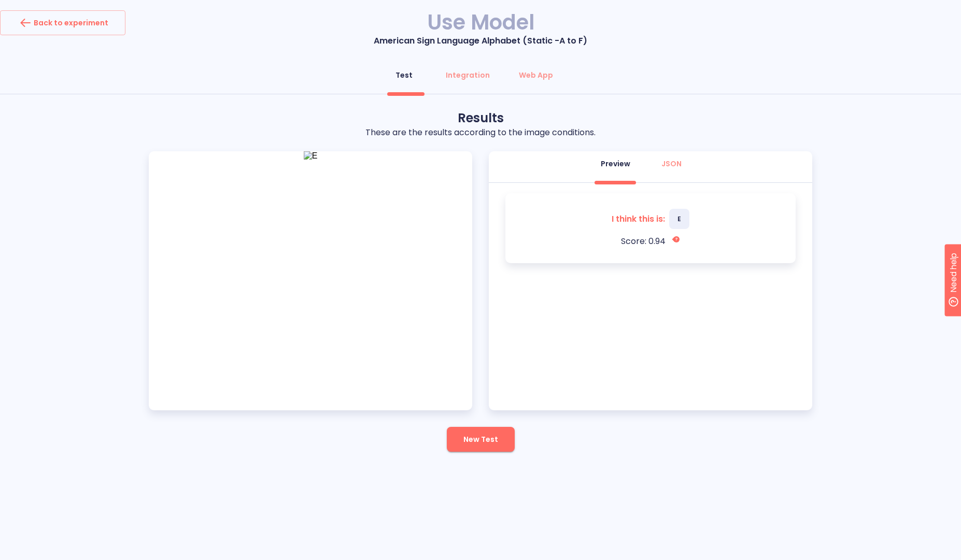 The height and width of the screenshot is (560, 961). I want to click on div: Web App, so click(536, 75).